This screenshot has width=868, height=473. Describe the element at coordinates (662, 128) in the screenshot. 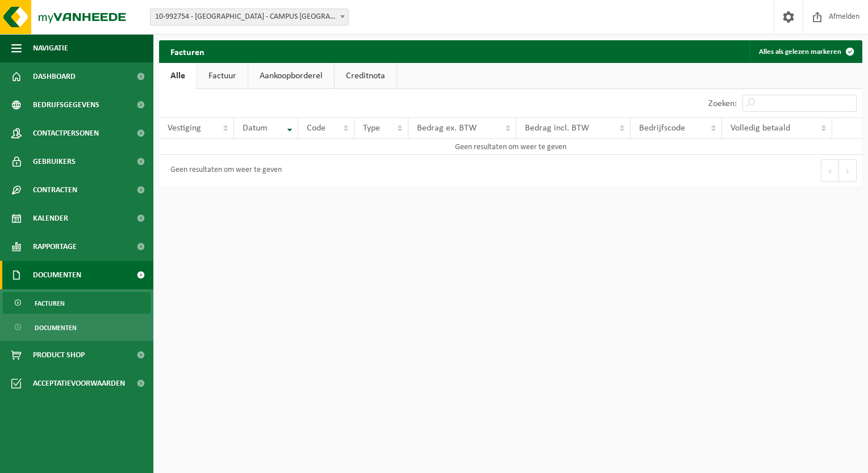

I see `span: Bedrijfscode` at that location.